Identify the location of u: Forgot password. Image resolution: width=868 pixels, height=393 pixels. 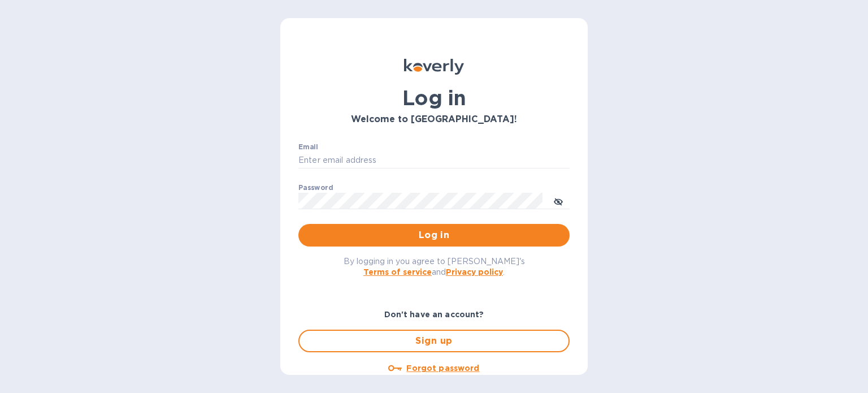
(442, 368).